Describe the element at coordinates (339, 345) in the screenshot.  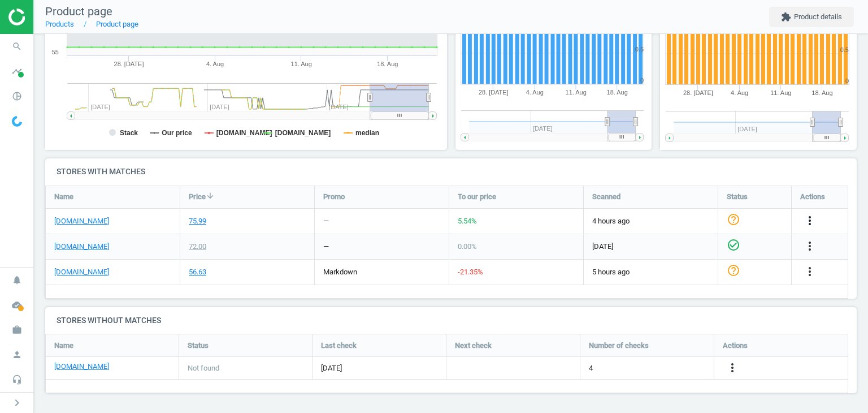
I see `span: Last check` at that location.